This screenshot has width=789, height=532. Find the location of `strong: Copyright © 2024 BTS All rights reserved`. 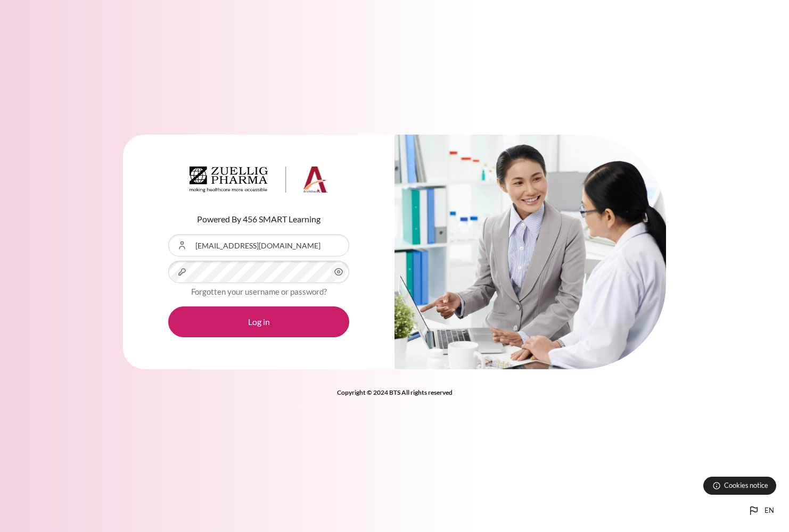

strong: Copyright © 2024 BTS All rights reserved is located at coordinates (394, 392).